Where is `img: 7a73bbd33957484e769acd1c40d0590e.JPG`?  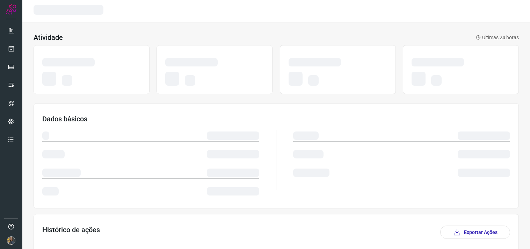
img: 7a73bbd33957484e769acd1c40d0590e.JPG is located at coordinates (11, 240).